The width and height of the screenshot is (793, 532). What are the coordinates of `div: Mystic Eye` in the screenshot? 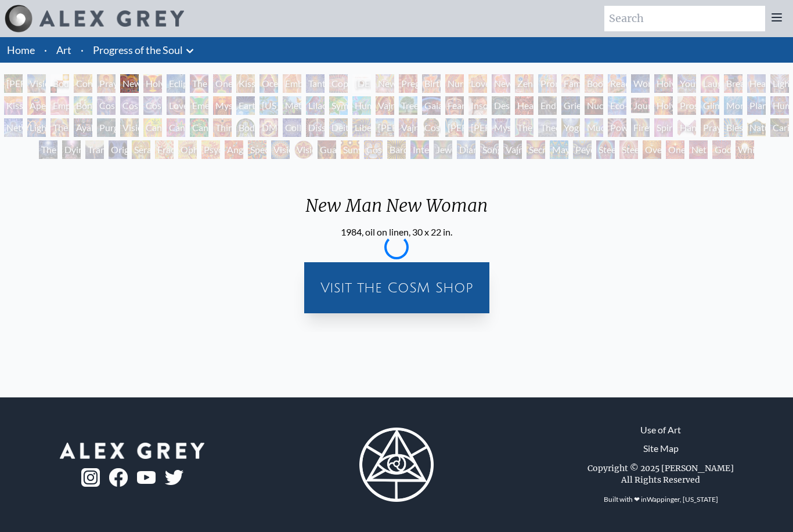 It's located at (500, 128).